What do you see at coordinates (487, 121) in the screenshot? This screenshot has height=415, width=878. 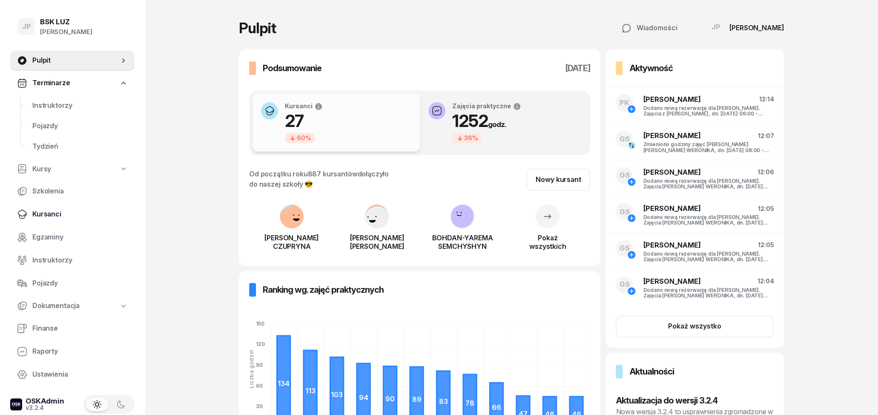 I see `h1: 1252` at bounding box center [487, 121].